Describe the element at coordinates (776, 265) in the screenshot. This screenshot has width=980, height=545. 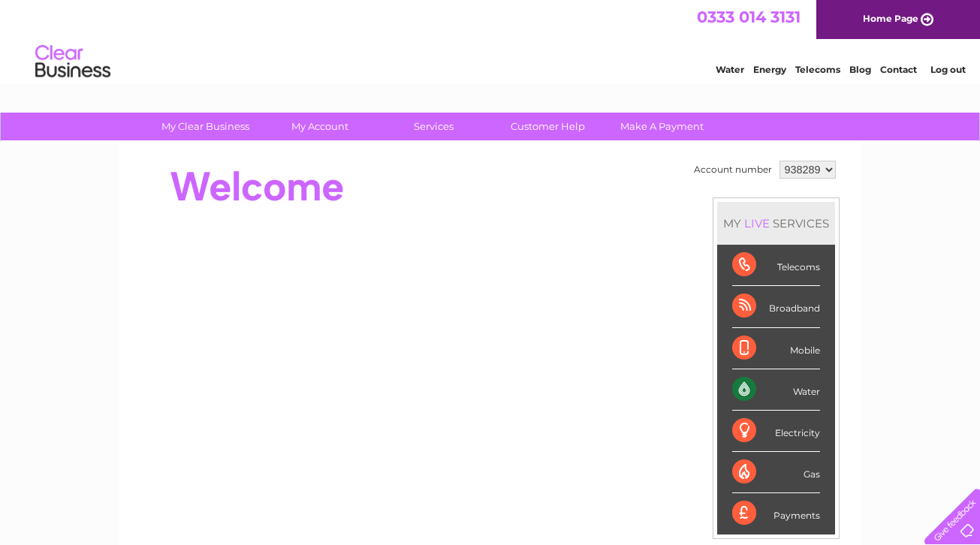
I see `div: Telecoms` at that location.